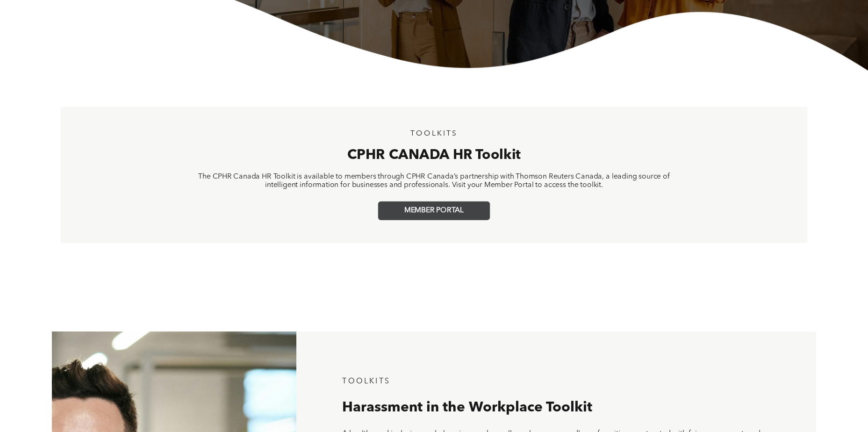  I want to click on a: MEMBER PORTAL, so click(434, 211).